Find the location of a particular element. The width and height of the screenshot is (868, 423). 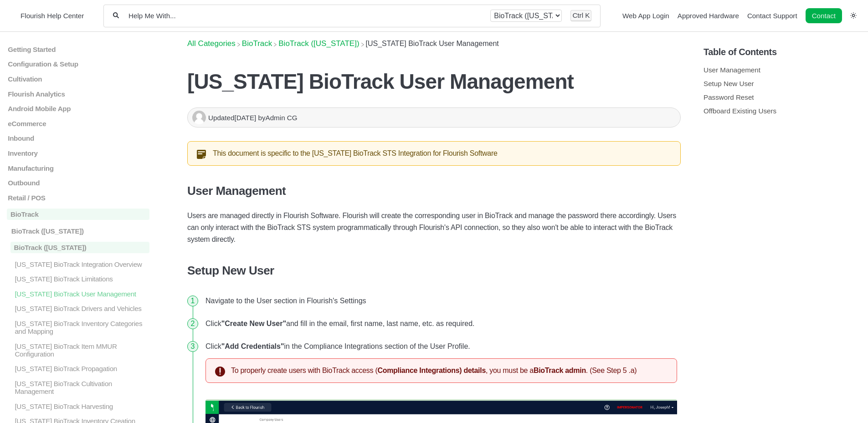

p: Inventory is located at coordinates (78, 153).